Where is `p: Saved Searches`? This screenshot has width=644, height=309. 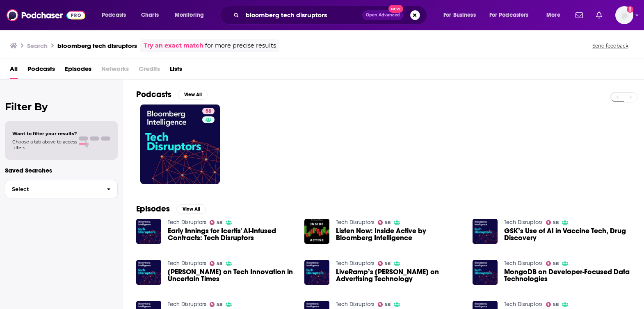 p: Saved Searches is located at coordinates (61, 170).